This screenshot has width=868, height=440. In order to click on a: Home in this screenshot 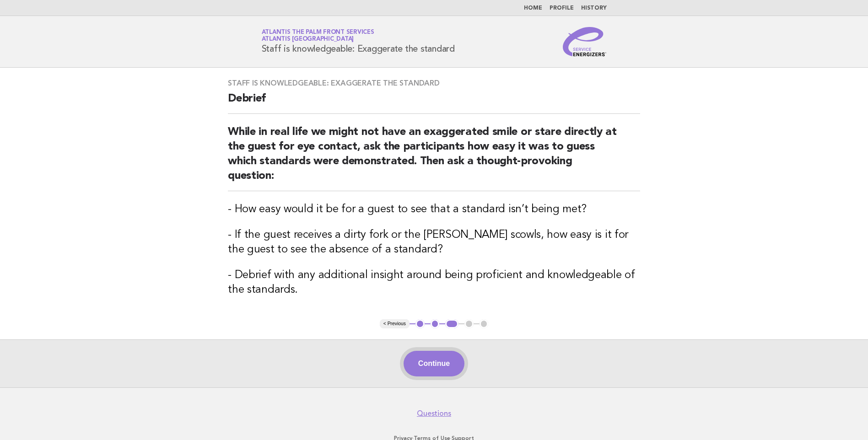, I will do `click(533, 8)`.